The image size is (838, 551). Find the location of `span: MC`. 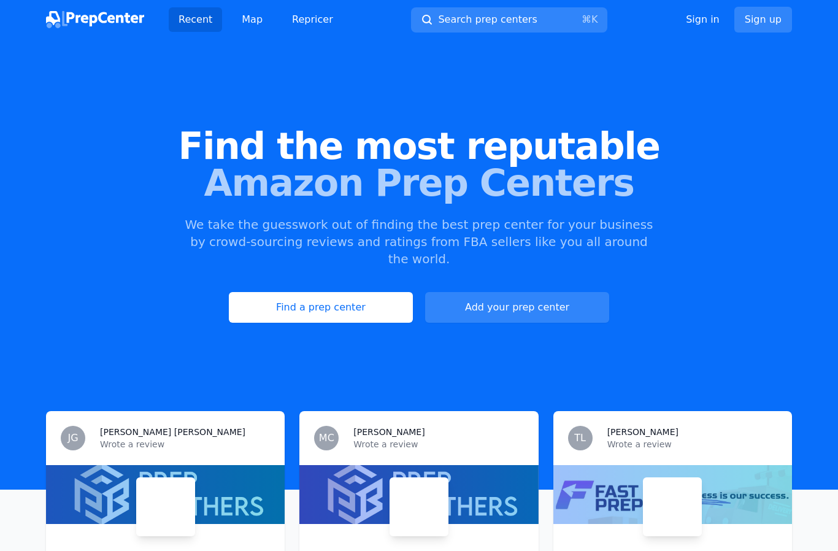

span: MC is located at coordinates (326, 438).